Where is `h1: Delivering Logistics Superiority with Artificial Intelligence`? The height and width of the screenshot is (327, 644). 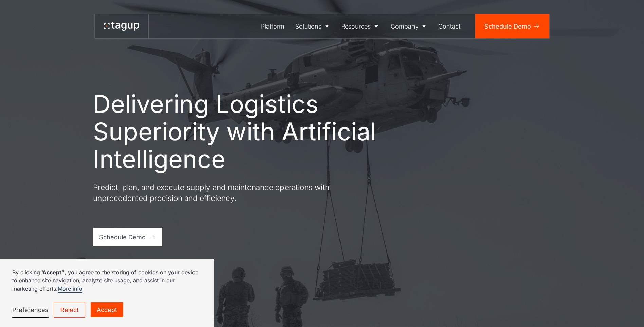
h1: Delivering Logistics Superiority with Artificial Intelligence is located at coordinates (236, 131).